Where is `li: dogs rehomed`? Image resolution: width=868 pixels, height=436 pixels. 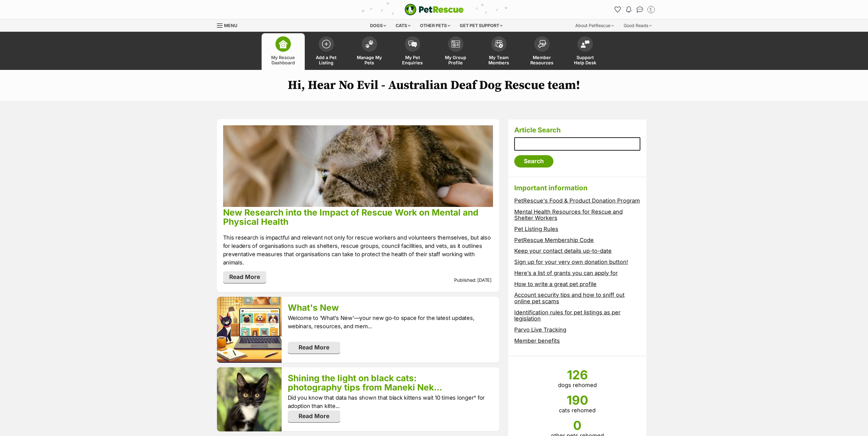 li: dogs rehomed is located at coordinates (577, 378).